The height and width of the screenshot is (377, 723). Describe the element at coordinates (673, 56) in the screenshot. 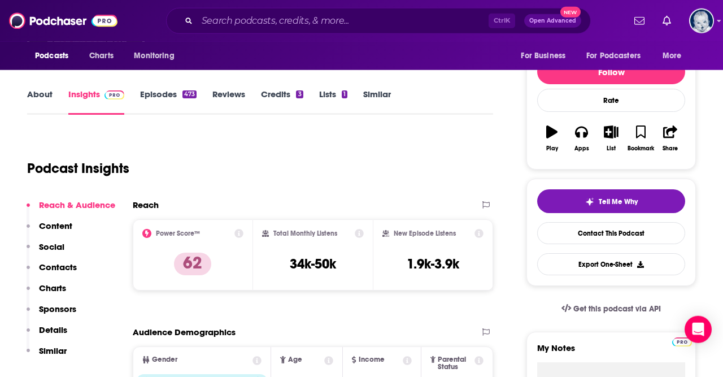

I see `span: More` at that location.